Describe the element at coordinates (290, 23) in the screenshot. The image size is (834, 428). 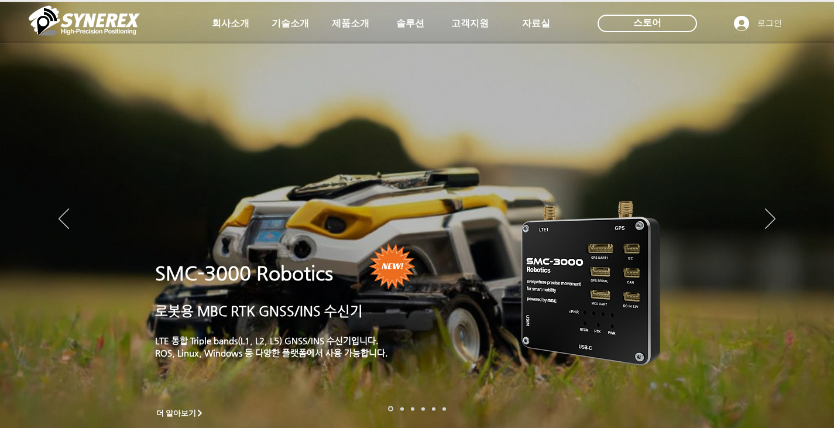
I see `a: 기술소개` at that location.